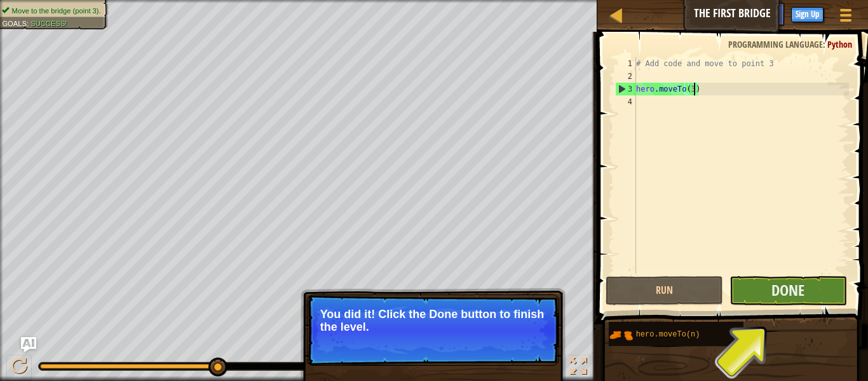 The width and height of the screenshot is (868, 381). Describe the element at coordinates (51, 10) in the screenshot. I see `li: Move to the bridge (point 3).` at that location.